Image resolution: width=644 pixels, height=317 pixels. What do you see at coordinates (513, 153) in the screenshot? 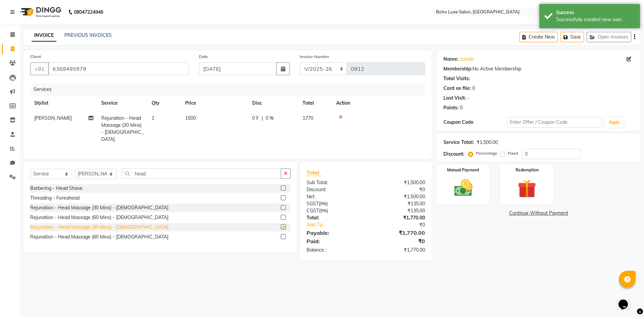
I see `label: Fixed` at bounding box center [513, 153].